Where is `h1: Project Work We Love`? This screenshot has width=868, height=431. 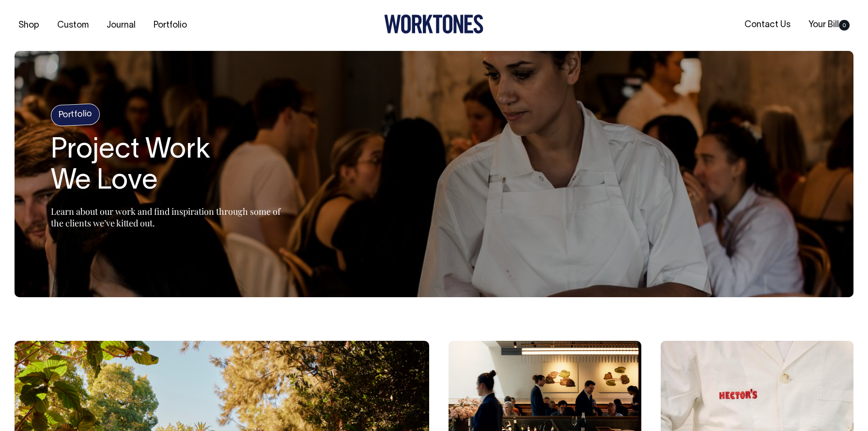
h1: Project Work We Love is located at coordinates (172, 166).